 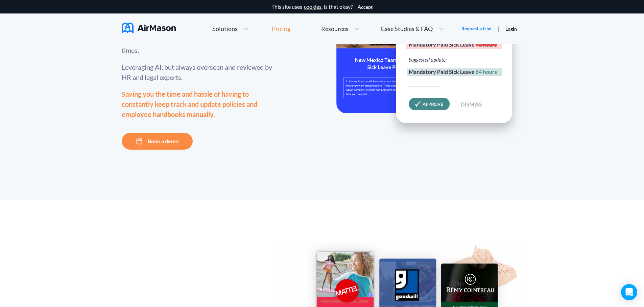 What do you see at coordinates (407, 28) in the screenshot?
I see `span: Case Studies & FAQ` at bounding box center [407, 28].